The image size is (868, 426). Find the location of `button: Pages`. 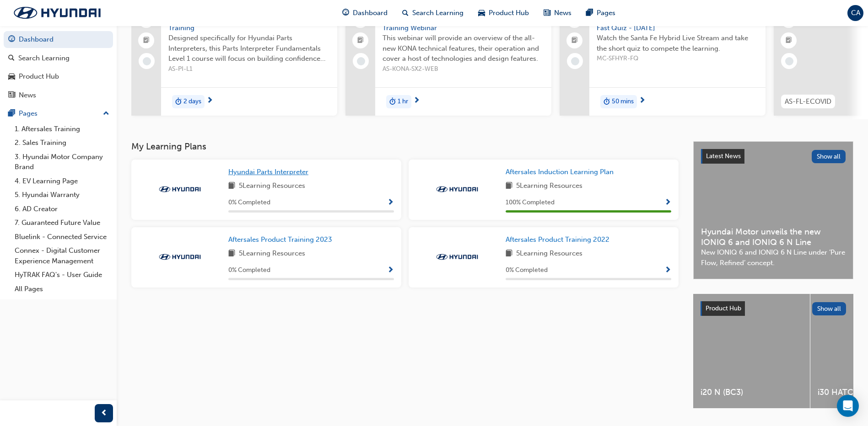

button: Pages is located at coordinates (58, 114).